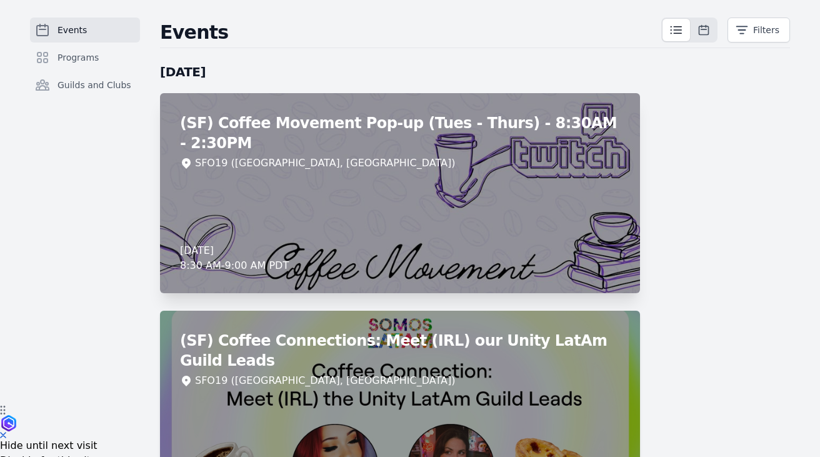 The height and width of the screenshot is (457, 820). I want to click on a: Guilds and Clubs, so click(85, 85).